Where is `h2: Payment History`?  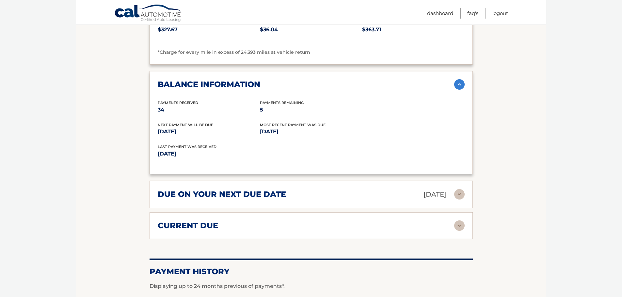
h2: Payment History is located at coordinates (311, 272).